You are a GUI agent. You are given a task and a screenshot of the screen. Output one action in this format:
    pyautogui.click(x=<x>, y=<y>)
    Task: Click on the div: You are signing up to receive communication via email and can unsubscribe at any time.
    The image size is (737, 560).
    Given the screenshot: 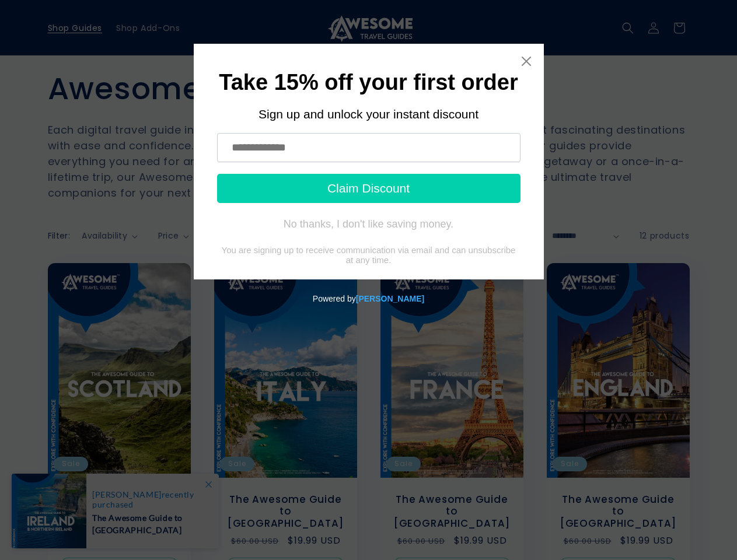 What is the action you would take?
    pyautogui.click(x=368, y=255)
    